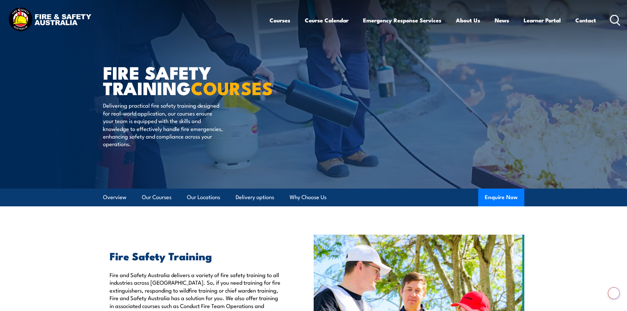 Image resolution: width=627 pixels, height=311 pixels. I want to click on a: Emergency Response Services, so click(402, 20).